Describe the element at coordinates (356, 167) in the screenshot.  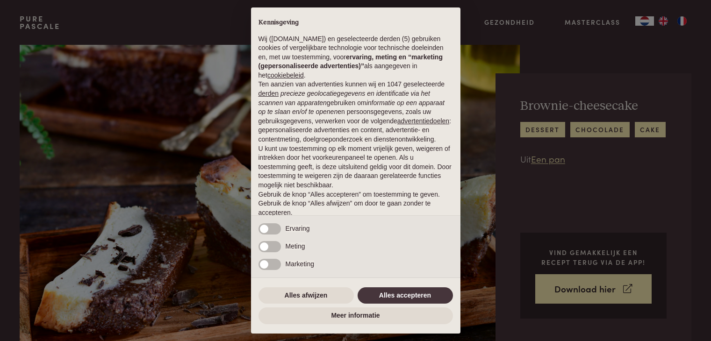
I see `p: U kunt uw toestemming op elk moment vrijelijk geven, weigeren of intrekken door het voorkeurenpan...` at that location.